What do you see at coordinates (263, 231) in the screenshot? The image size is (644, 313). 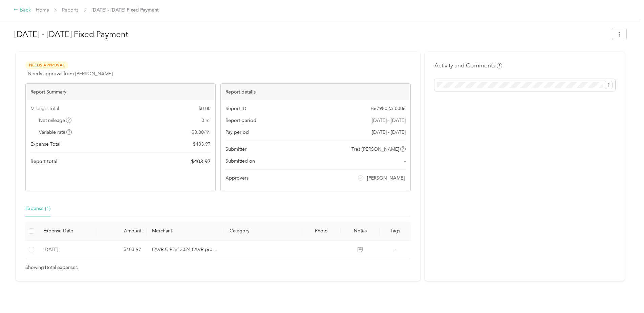 I see `th: Category` at bounding box center [263, 231].